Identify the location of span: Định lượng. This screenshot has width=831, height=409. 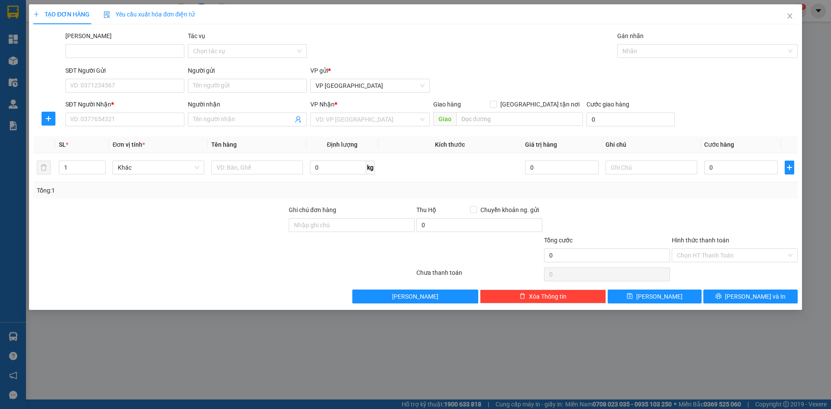
(342, 145).